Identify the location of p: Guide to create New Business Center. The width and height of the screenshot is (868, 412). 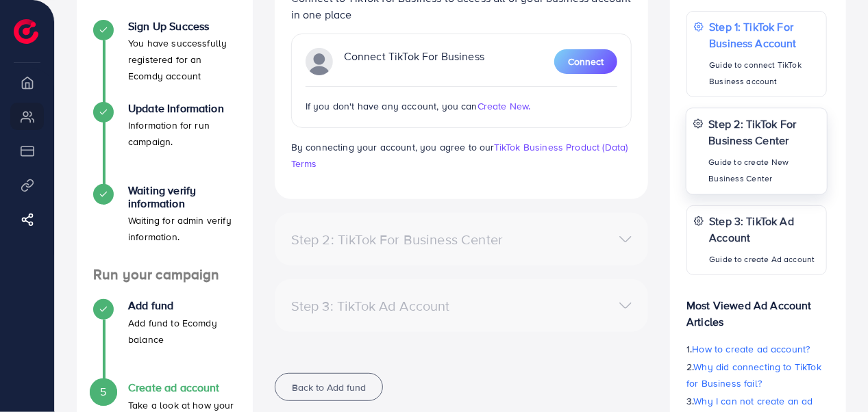
(764, 170).